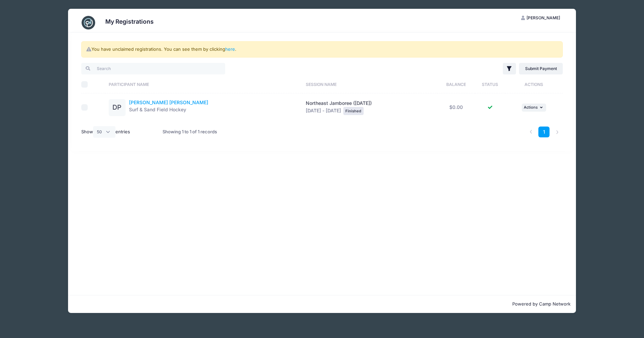  Describe the element at coordinates (544, 132) in the screenshot. I see `a: 1` at that location.